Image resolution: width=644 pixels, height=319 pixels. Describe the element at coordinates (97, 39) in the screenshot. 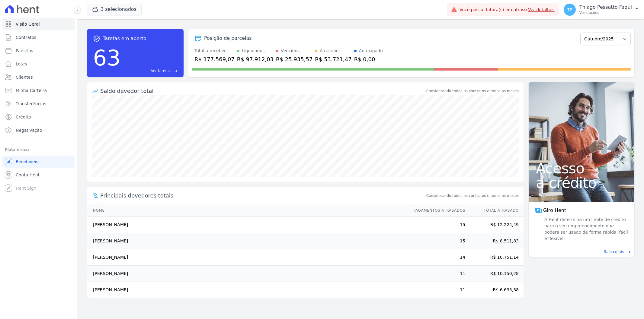

I see `span: task_alt` at that location.